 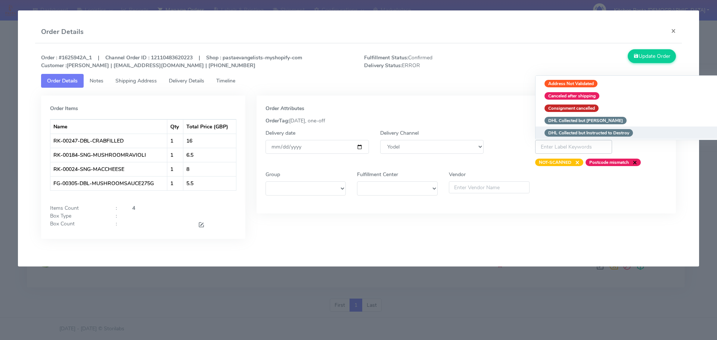 I want to click on td: 8, so click(x=210, y=169).